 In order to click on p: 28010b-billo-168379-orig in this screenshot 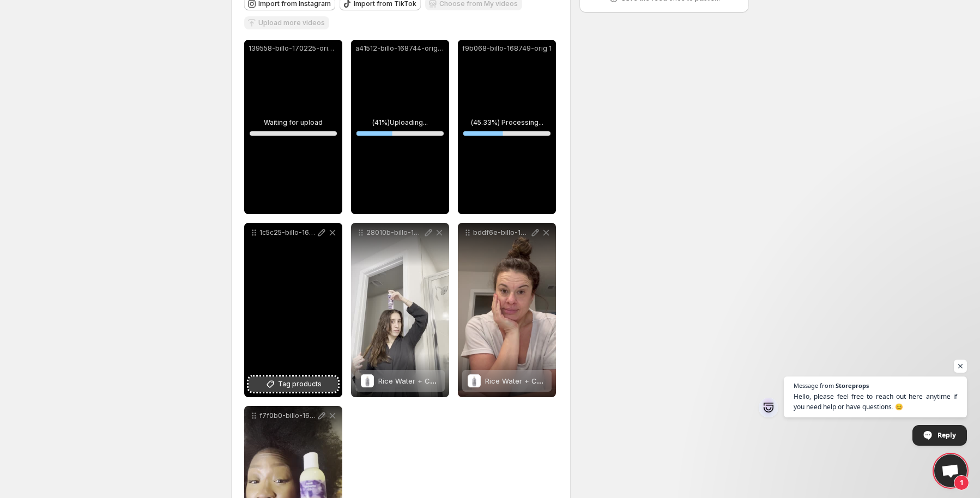, I will do `click(395, 233)`.